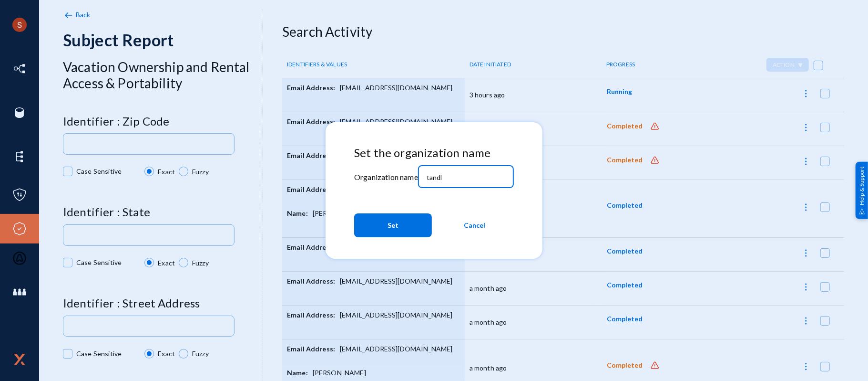  I want to click on h4: Set the organization name, so click(434, 152).